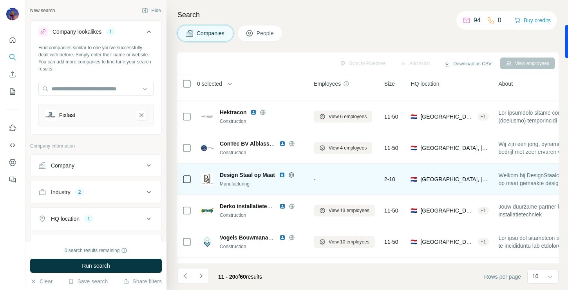  I want to click on span: About, so click(505, 84).